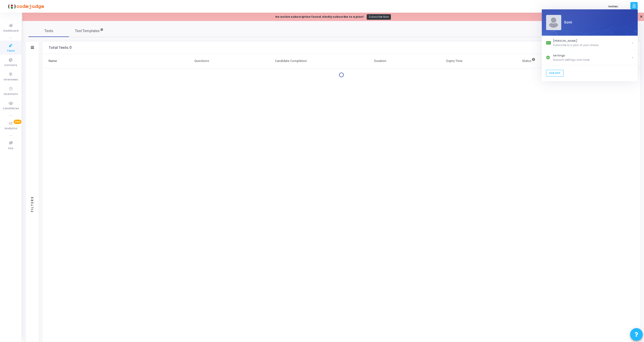 The height and width of the screenshot is (342, 644). What do you see at coordinates (87, 31) in the screenshot?
I see `span: Test Templates` at bounding box center [87, 31].